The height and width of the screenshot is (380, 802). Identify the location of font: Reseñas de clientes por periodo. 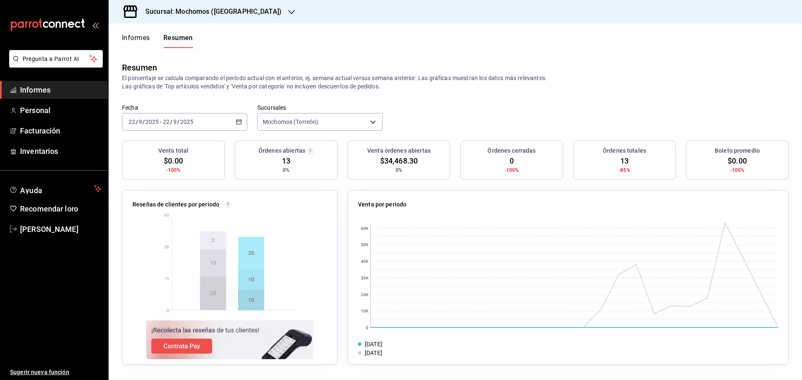
(176, 205).